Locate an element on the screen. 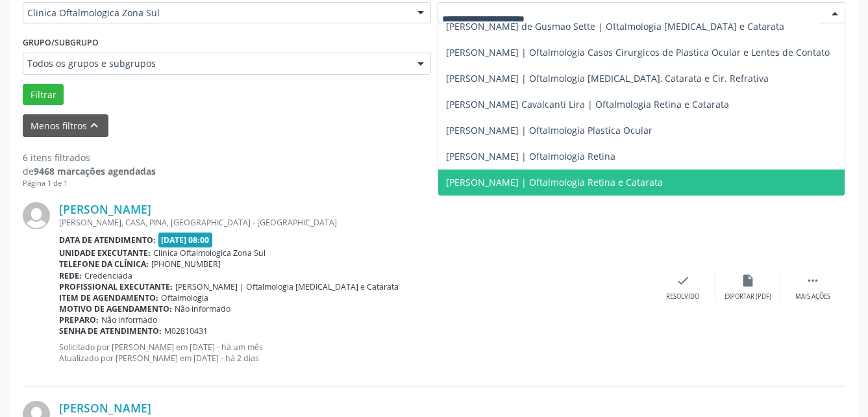 This screenshot has width=868, height=417. i: insert_drive_file is located at coordinates (748, 280).